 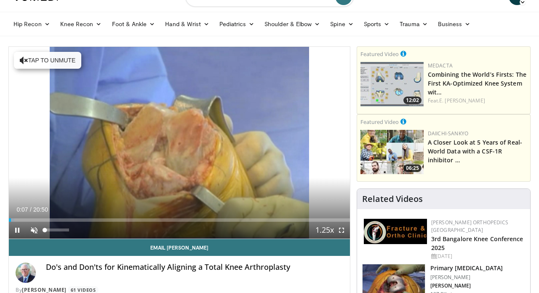 What do you see at coordinates (134, 24) in the screenshot?
I see `a: Foot & Ankle` at bounding box center [134, 24].